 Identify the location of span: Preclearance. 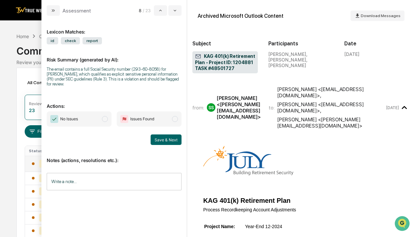
(28, 86).